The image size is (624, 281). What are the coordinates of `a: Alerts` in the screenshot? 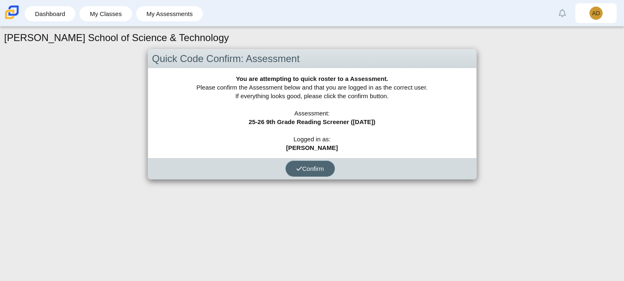 It's located at (562, 13).